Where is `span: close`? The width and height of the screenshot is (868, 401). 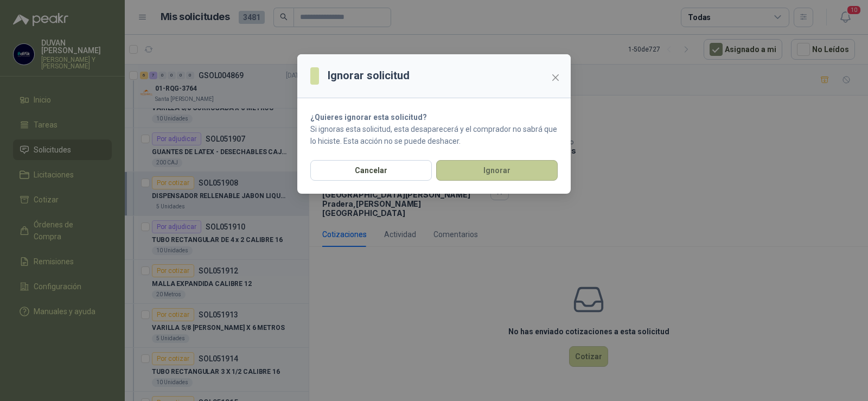
span: close is located at coordinates (555, 77).